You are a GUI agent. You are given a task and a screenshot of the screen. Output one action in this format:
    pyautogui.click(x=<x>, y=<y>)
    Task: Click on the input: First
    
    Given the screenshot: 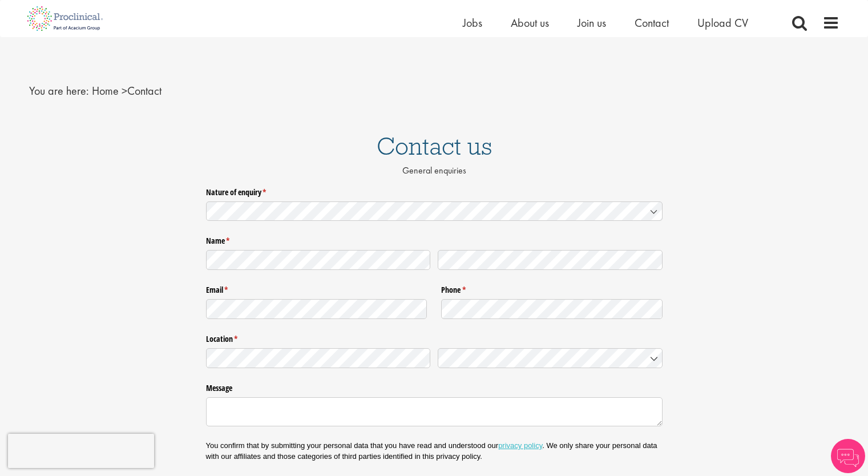 What is the action you would take?
    pyautogui.click(x=318, y=260)
    